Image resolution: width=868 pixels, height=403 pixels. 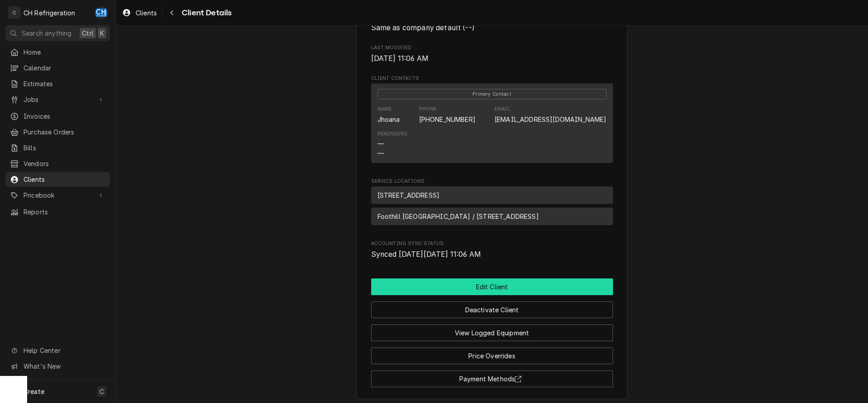 I want to click on button: Edit Client, so click(x=492, y=287).